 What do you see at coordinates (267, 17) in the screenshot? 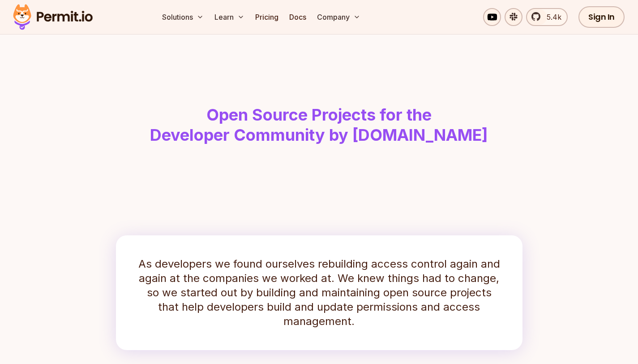
I see `a: Pricing` at bounding box center [267, 17].